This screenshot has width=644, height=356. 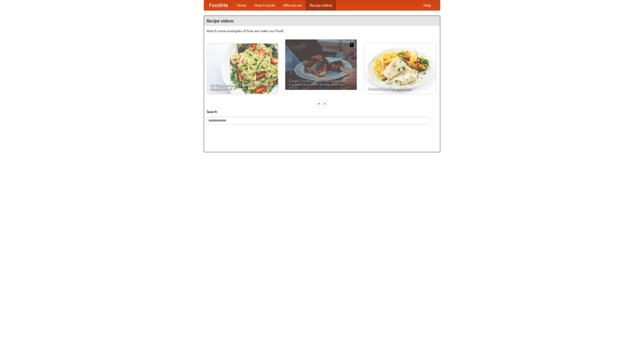 What do you see at coordinates (292, 5) in the screenshot?
I see `a: Who we are` at bounding box center [292, 5].